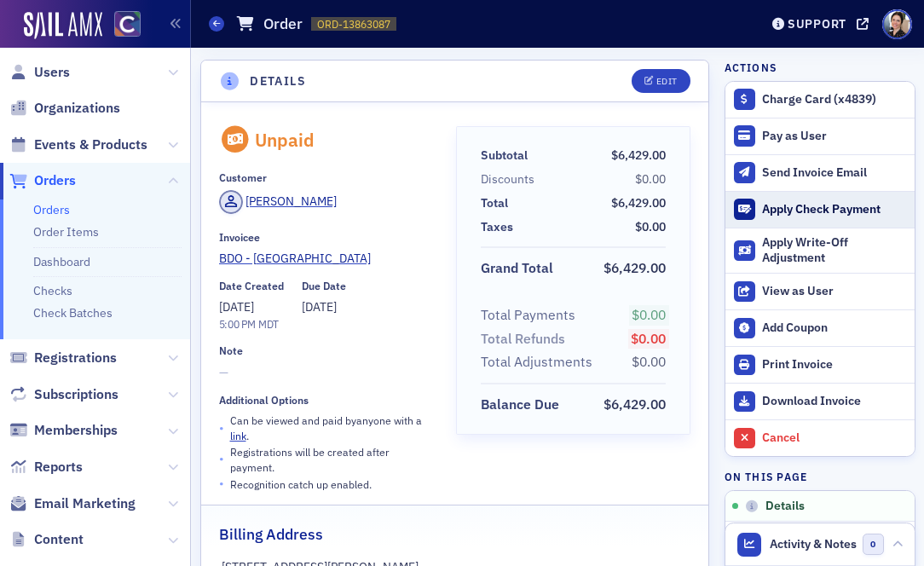  What do you see at coordinates (63, 25) in the screenshot?
I see `a: SailAMX` at bounding box center [63, 25].